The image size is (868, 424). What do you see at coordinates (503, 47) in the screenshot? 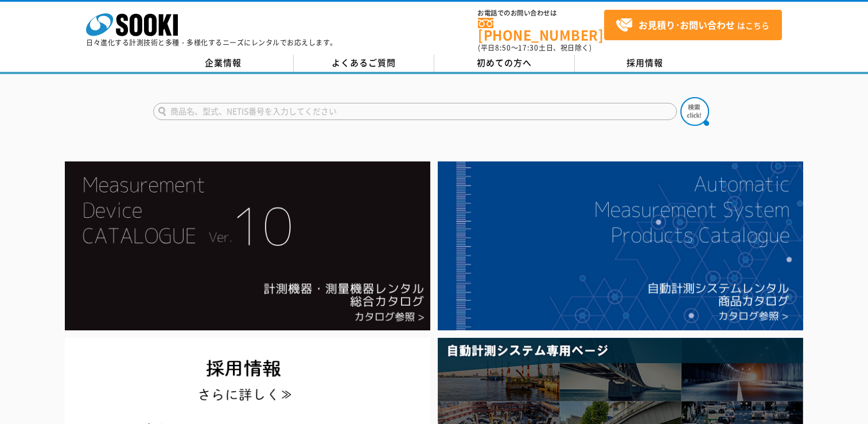
I see `span: 8:50` at bounding box center [503, 47].